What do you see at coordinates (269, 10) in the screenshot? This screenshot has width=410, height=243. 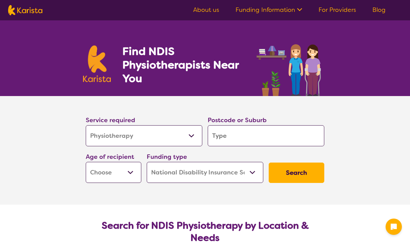 I see `a: Funding Information` at bounding box center [269, 10].